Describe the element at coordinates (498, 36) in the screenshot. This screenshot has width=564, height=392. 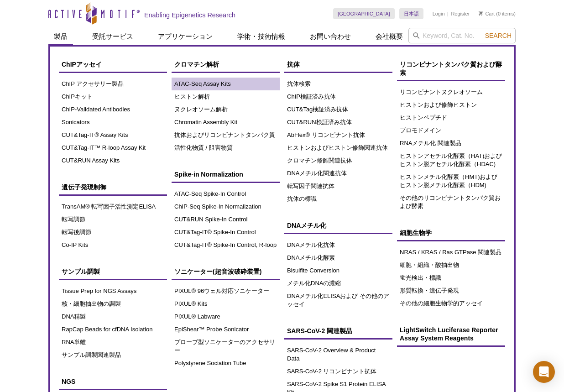
I see `span: Search` at that location.